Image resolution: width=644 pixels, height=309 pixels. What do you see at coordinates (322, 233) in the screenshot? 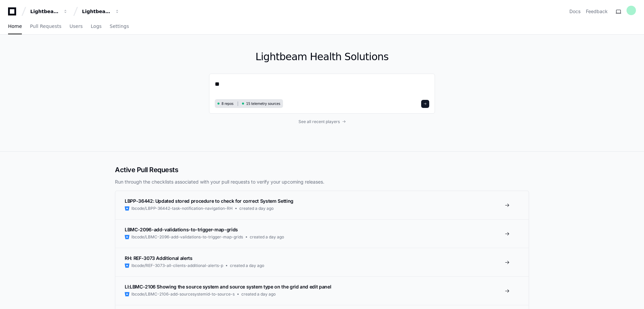
I see `a: LBMC-2096-add-validations-to-trigger-map-gridslbcode/LBMC-2096-add-validations-to-trigger-map-gri...` at bounding box center [322, 233].